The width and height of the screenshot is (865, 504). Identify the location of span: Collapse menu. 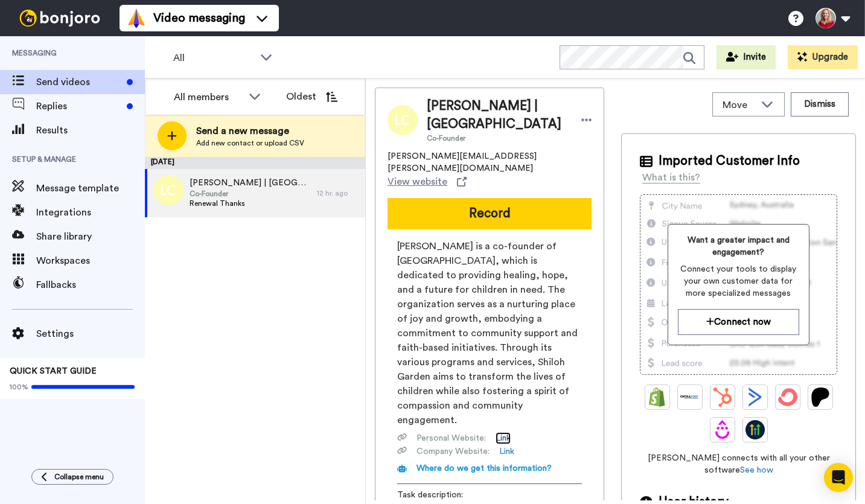
(79, 477).